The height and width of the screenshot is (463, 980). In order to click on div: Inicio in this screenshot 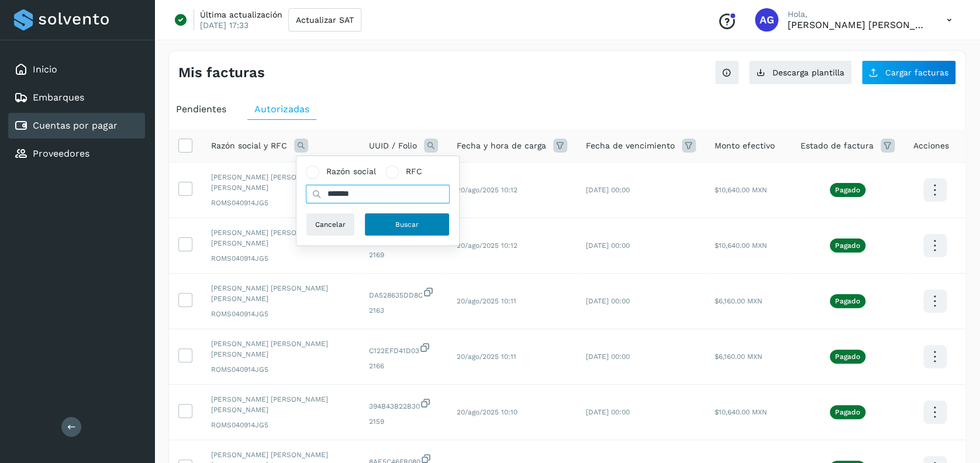, I will do `click(76, 70)`.